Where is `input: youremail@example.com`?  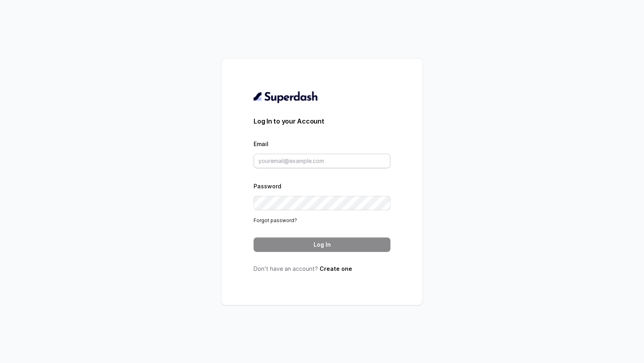
input: youremail@example.com is located at coordinates (322, 161).